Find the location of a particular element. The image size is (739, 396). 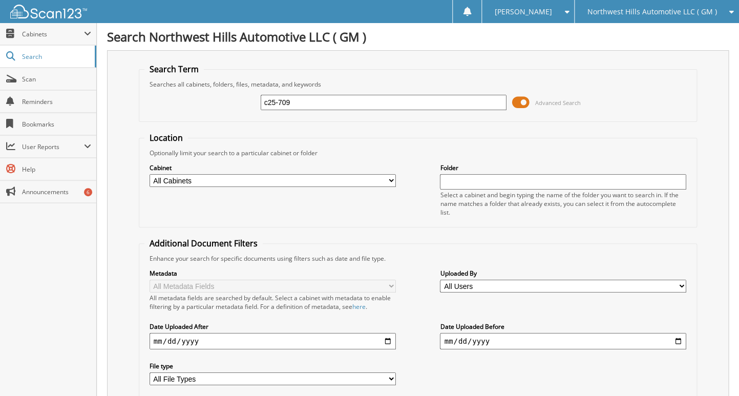

span: Advanced Search is located at coordinates (557, 102).